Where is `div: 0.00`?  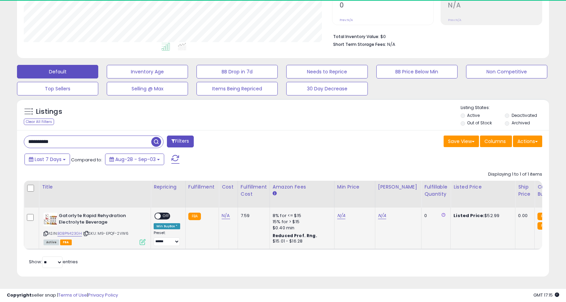
div: 0.00 is located at coordinates (524, 216).